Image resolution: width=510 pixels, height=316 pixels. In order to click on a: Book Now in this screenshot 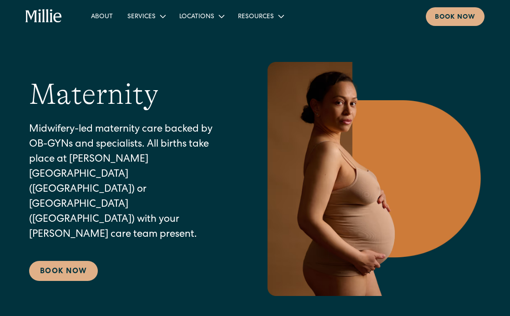, I will do `click(63, 271)`.